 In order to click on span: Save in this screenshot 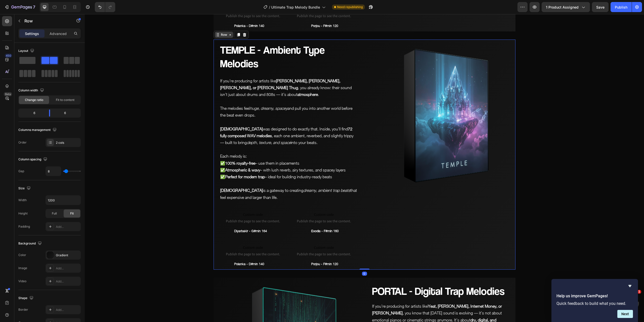, I will do `click(600, 7)`.